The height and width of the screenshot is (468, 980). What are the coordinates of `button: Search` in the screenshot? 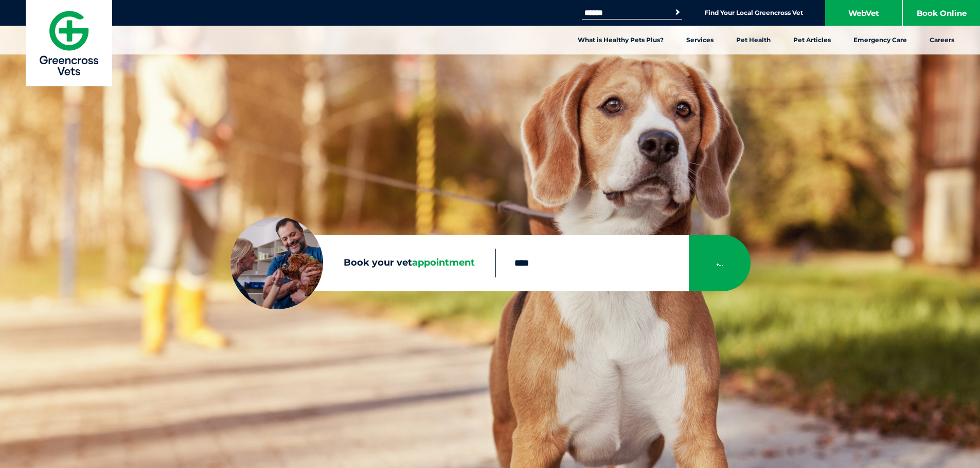 It's located at (678, 13).